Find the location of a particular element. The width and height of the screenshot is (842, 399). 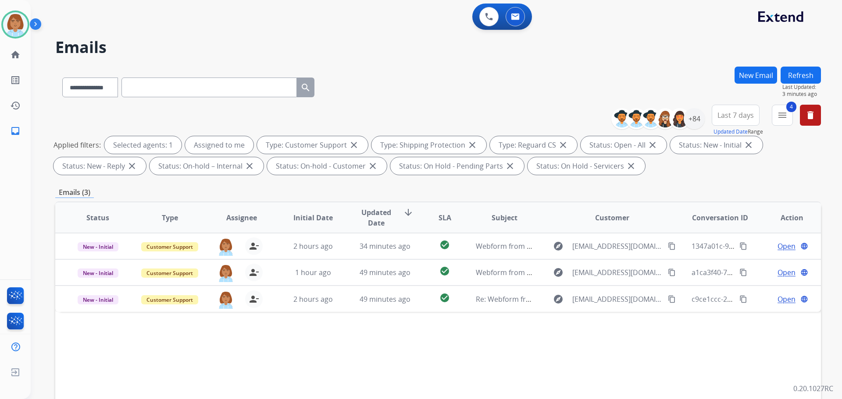

span: a1ca3f40-712f-4461-921a-43749727e042 is located at coordinates (757, 273).